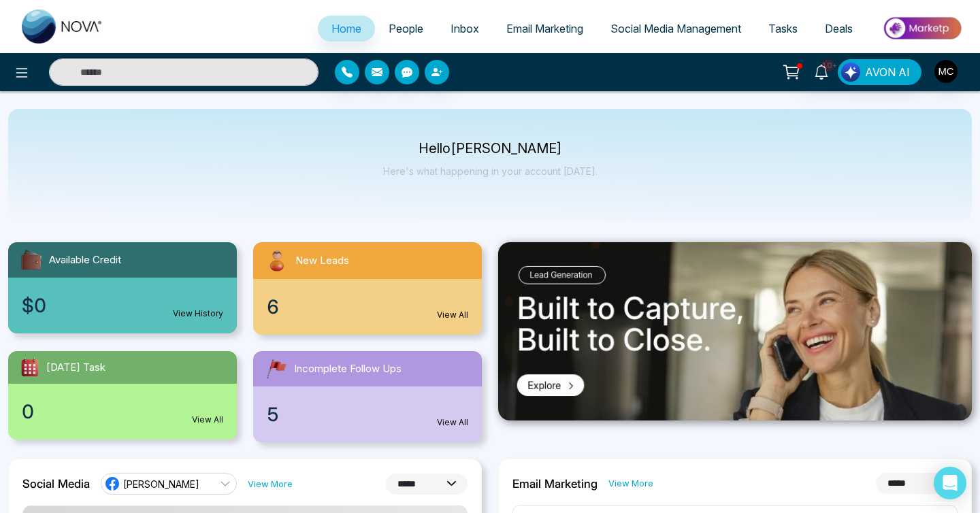 The image size is (980, 513). I want to click on span: Deals, so click(838, 28).